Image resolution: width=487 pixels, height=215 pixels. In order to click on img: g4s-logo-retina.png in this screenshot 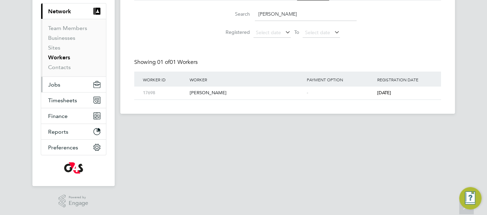, I will do `click(73, 168)`.